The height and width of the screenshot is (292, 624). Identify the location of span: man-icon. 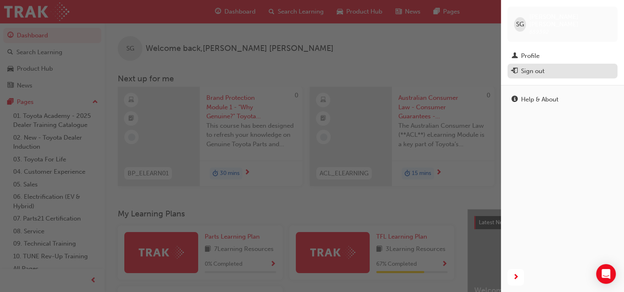
(515, 56).